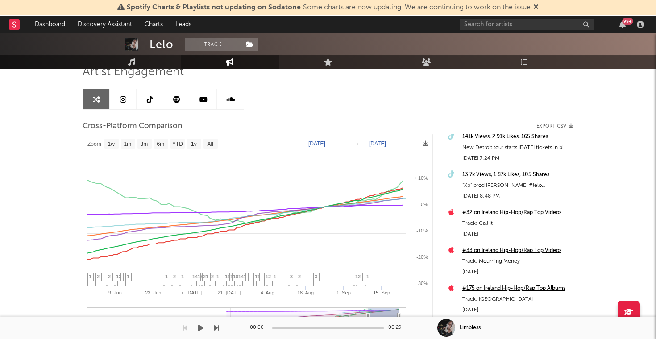  I want to click on text: Zoom, so click(94, 144).